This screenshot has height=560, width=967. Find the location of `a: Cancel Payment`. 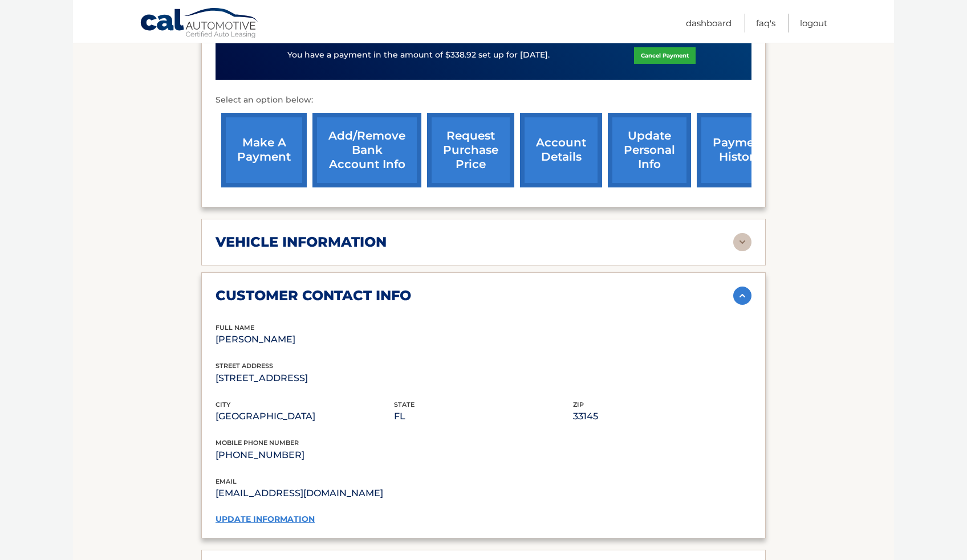

a: Cancel Payment is located at coordinates (665, 55).